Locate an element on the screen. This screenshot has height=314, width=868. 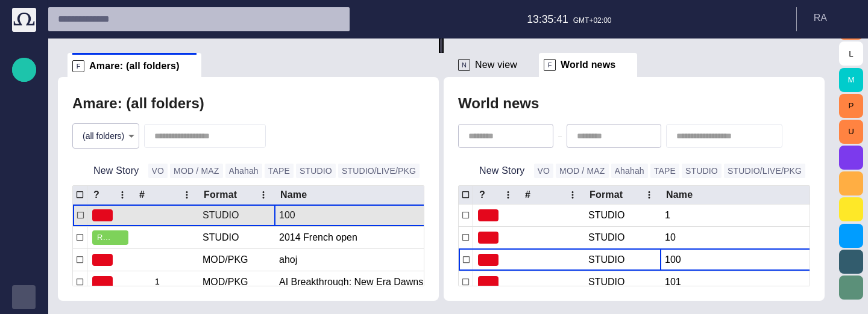
span: Amare: (all folders) is located at coordinates (134, 66).